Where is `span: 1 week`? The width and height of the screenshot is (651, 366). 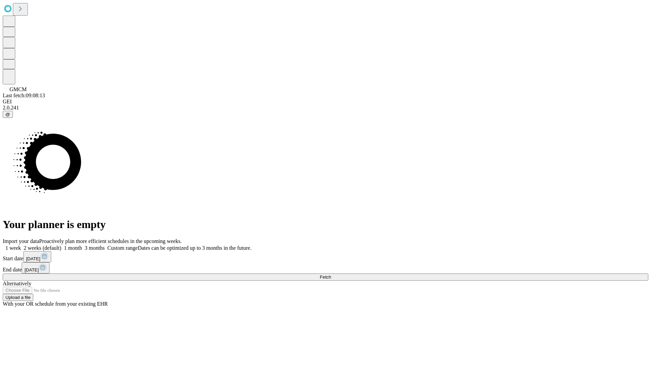 span: 1 week is located at coordinates (13, 248).